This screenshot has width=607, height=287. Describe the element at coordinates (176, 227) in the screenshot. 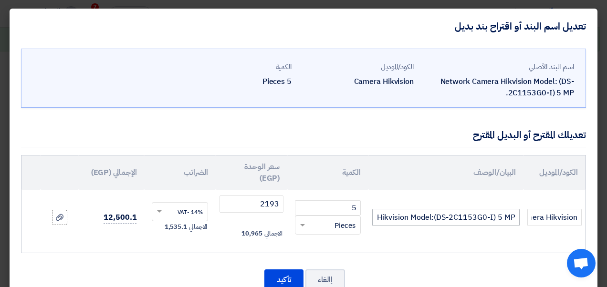

I see `span: 1,535.1` at that location.